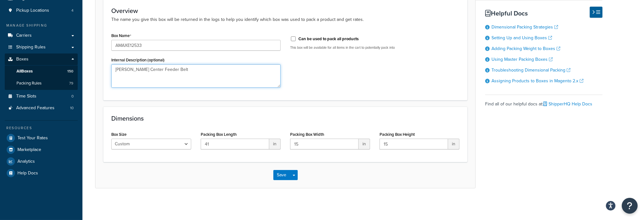 This screenshot has height=220, width=644. Describe the element at coordinates (41, 35) in the screenshot. I see `li: Carriers` at that location.